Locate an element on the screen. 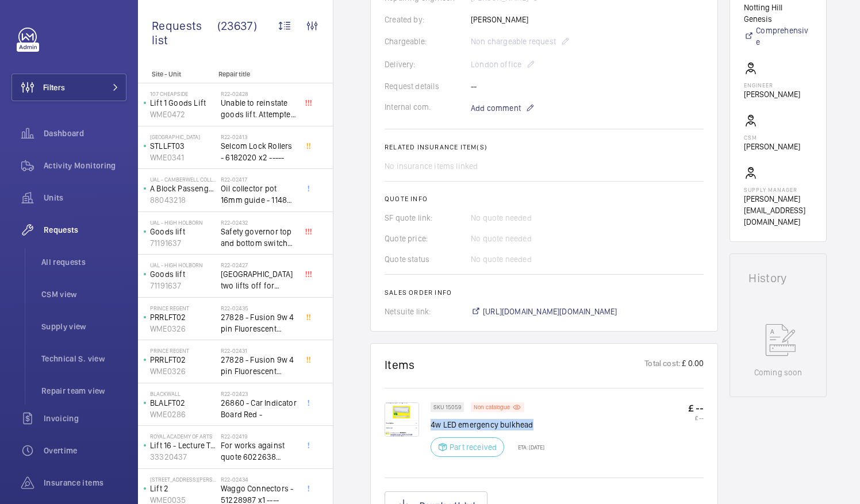 This screenshot has width=860, height=504. h2: R22-02423 is located at coordinates (259, 393).